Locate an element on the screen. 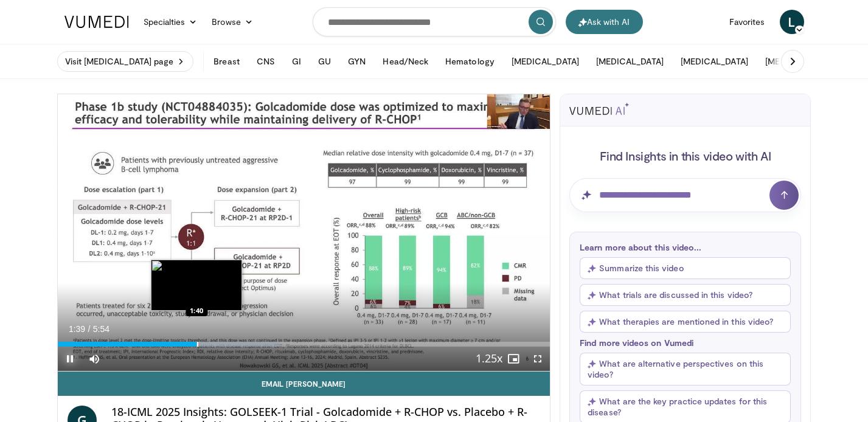  video-js: Video Player is located at coordinates (304, 233).